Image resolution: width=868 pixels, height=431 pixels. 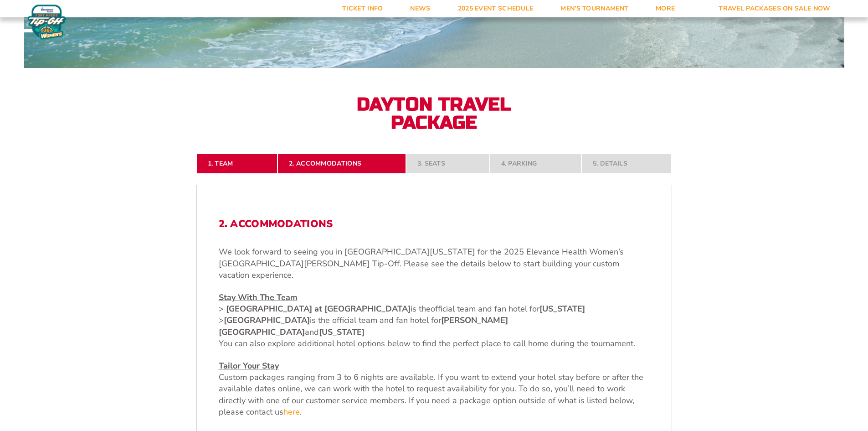 What do you see at coordinates (237, 163) in the screenshot?
I see `a: 1. Team` at bounding box center [237, 163].